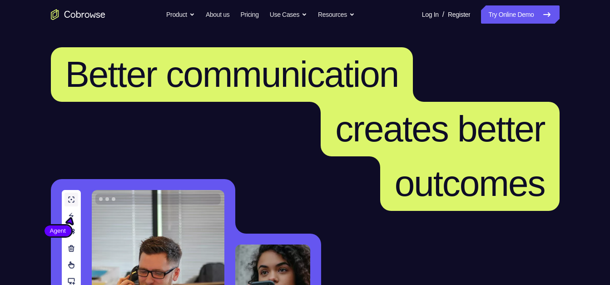  Describe the element at coordinates (469, 183) in the screenshot. I see `span: outcomes` at that location.